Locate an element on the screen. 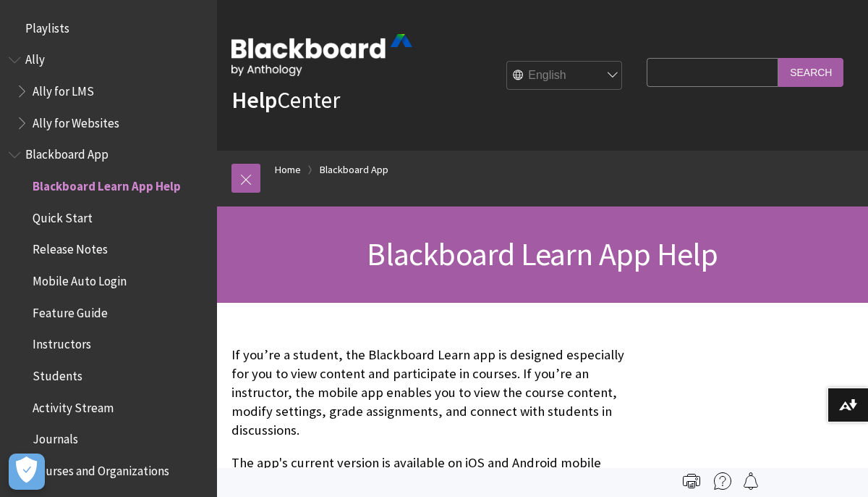 The width and height of the screenshot is (868, 497). select: Site Language Selector is located at coordinates (565, 76).